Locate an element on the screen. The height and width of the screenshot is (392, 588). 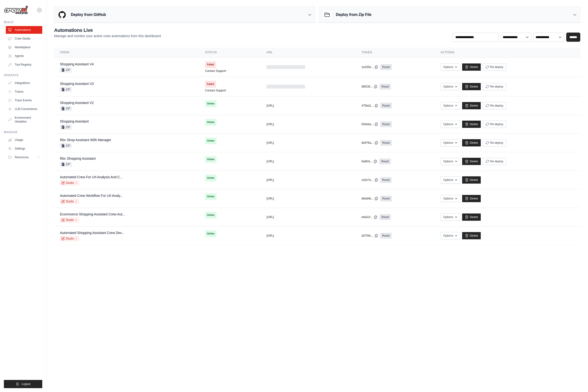
button: Resources is located at coordinates (24, 158).